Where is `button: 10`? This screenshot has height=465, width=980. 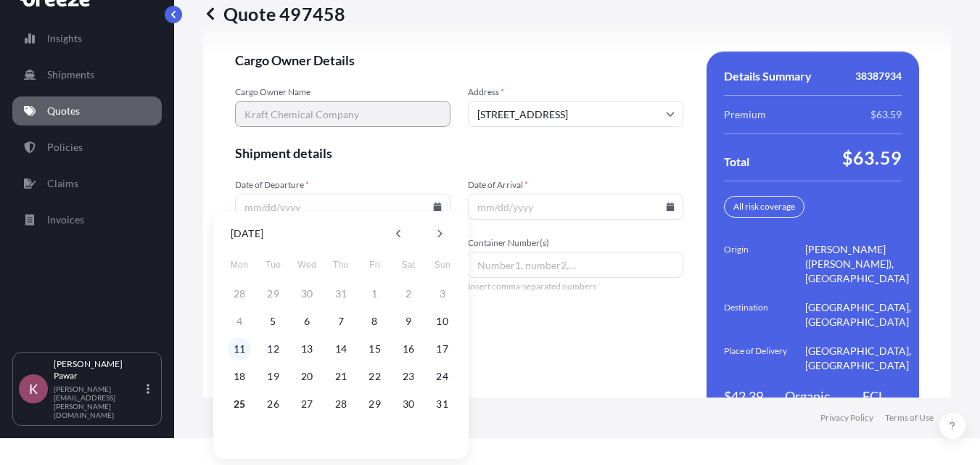
button: 10 is located at coordinates (443, 322).